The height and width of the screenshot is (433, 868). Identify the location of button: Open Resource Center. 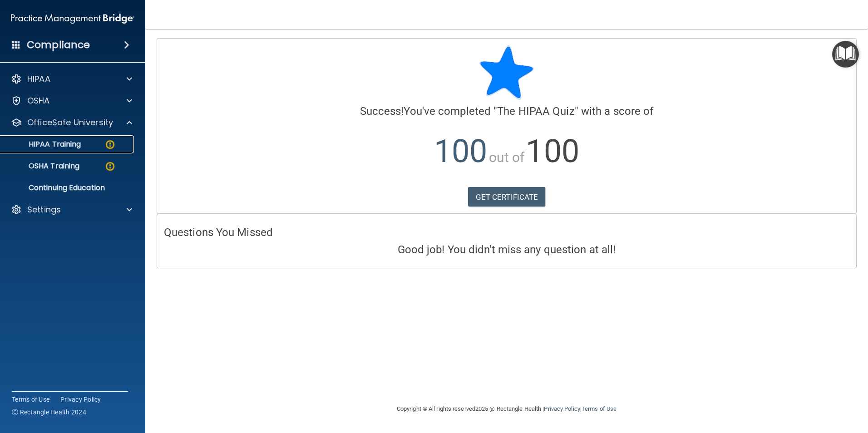
(845, 54).